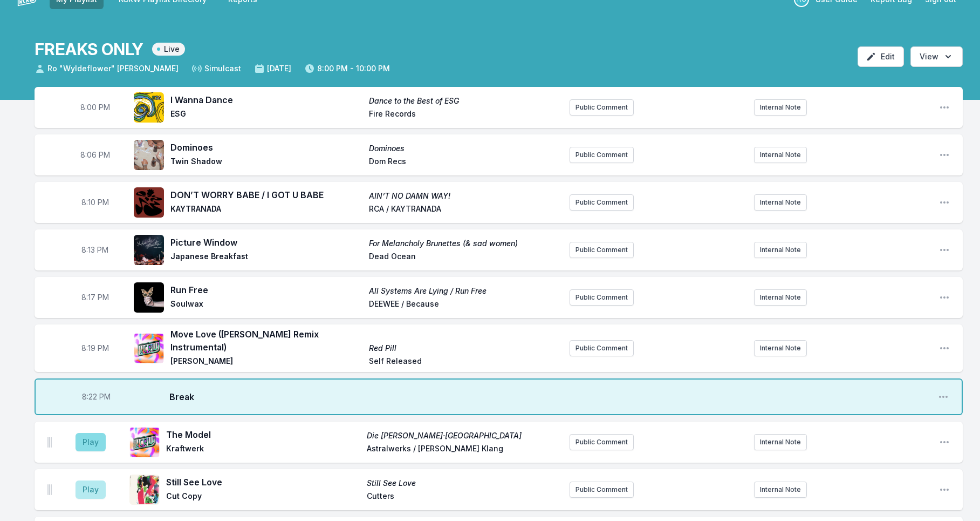 The image size is (980, 521). What do you see at coordinates (465, 348) in the screenshot?
I see `span: Red Pill` at bounding box center [465, 348].